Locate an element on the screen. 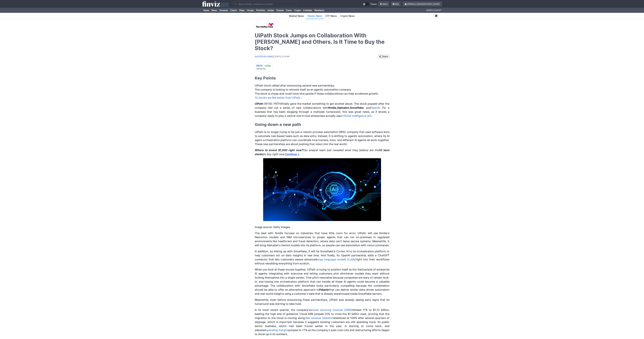 The width and height of the screenshot is (644, 339). a: ETF News is located at coordinates (331, 16).